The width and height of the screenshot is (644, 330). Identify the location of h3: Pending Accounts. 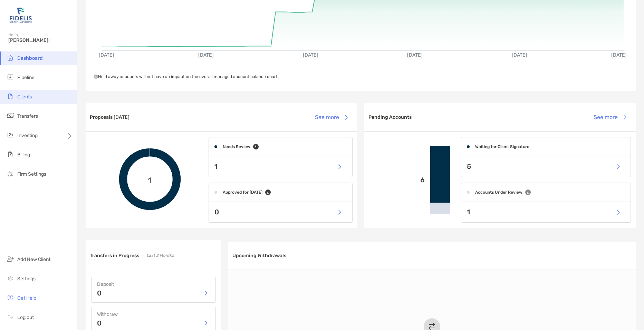
(390, 117).